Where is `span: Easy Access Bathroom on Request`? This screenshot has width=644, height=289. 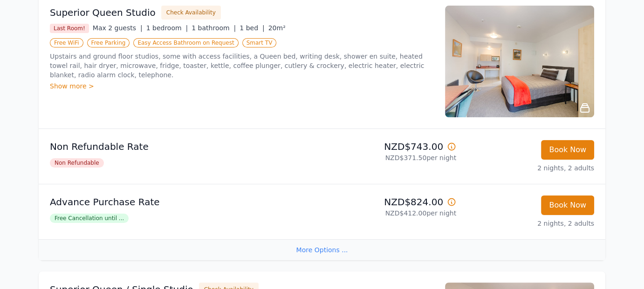
span: Easy Access Bathroom on Request is located at coordinates (186, 43).